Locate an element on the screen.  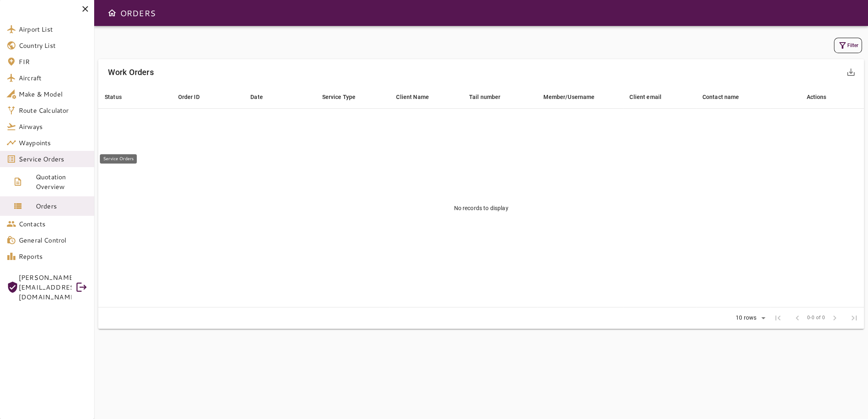
span: Airways is located at coordinates (53, 127).